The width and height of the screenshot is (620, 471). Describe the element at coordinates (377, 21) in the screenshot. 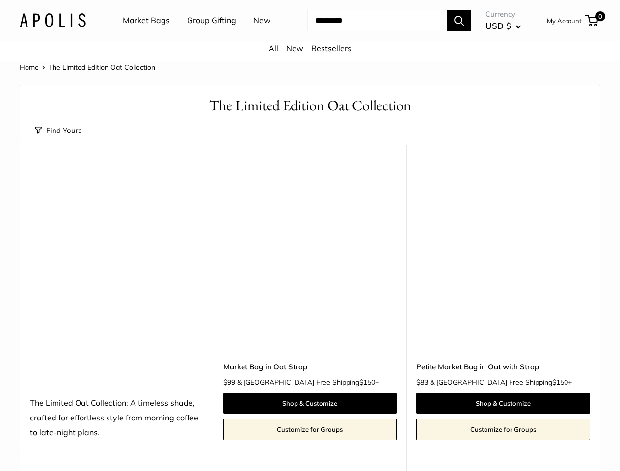

I see `input: Search...` at that location.